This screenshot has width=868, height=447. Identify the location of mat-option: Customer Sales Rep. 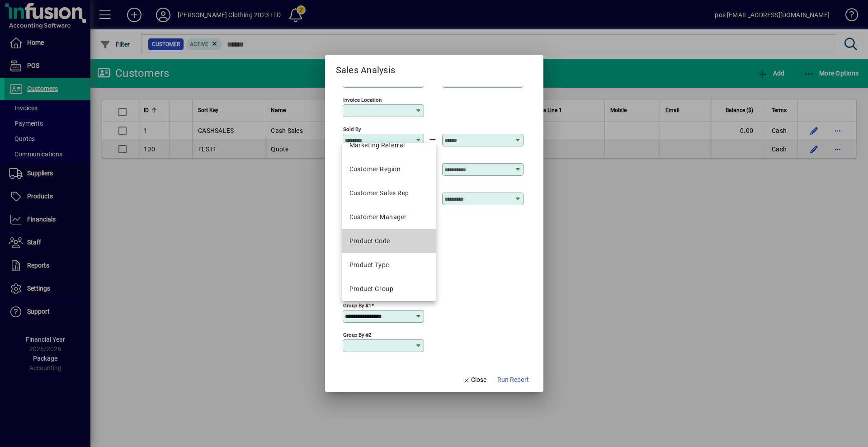
(389, 193).